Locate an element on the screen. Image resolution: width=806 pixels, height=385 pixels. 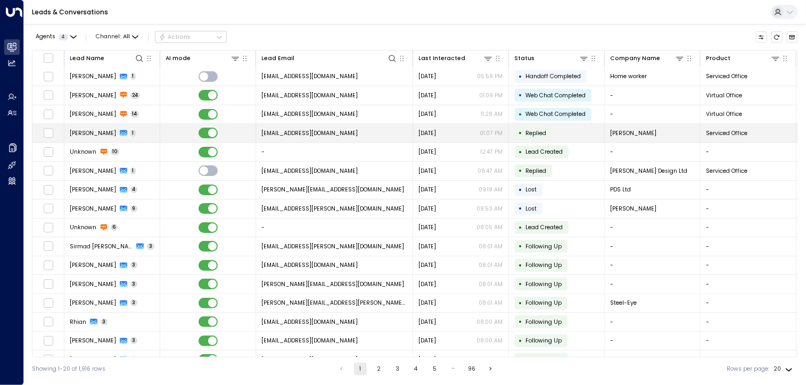
div: Button group with a nested menu is located at coordinates (191, 37).